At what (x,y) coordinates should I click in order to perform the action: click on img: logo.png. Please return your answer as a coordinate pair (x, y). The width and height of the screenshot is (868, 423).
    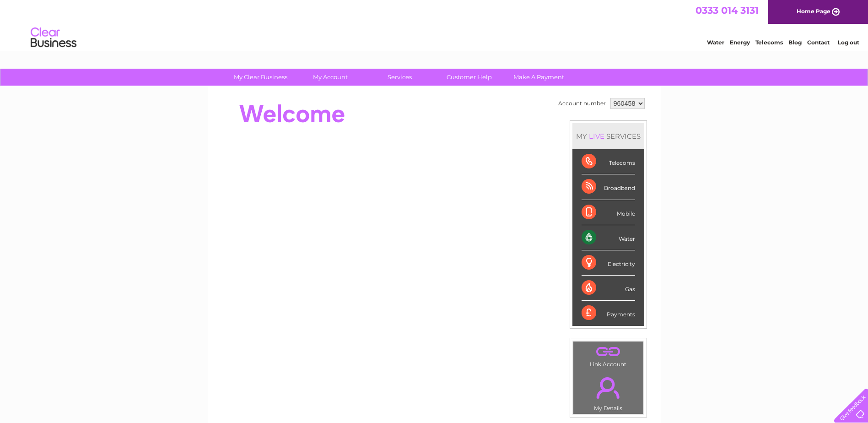
    Looking at the image, I should click on (53, 38).